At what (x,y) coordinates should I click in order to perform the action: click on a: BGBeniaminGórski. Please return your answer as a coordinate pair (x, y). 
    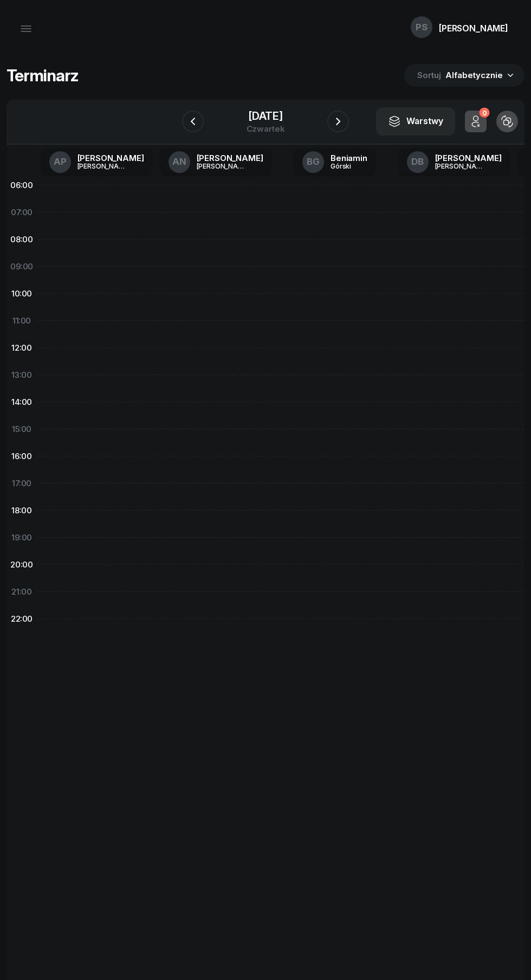
    Looking at the image, I should click on (335, 162).